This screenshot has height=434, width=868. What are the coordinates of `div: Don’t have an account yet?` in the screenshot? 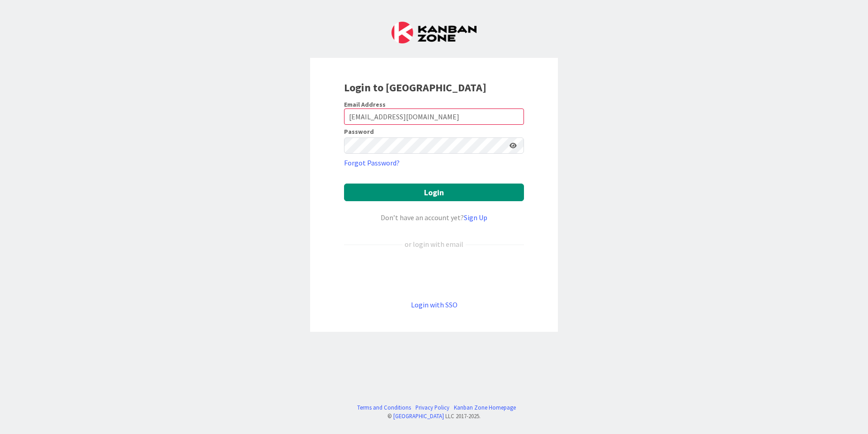 It's located at (434, 217).